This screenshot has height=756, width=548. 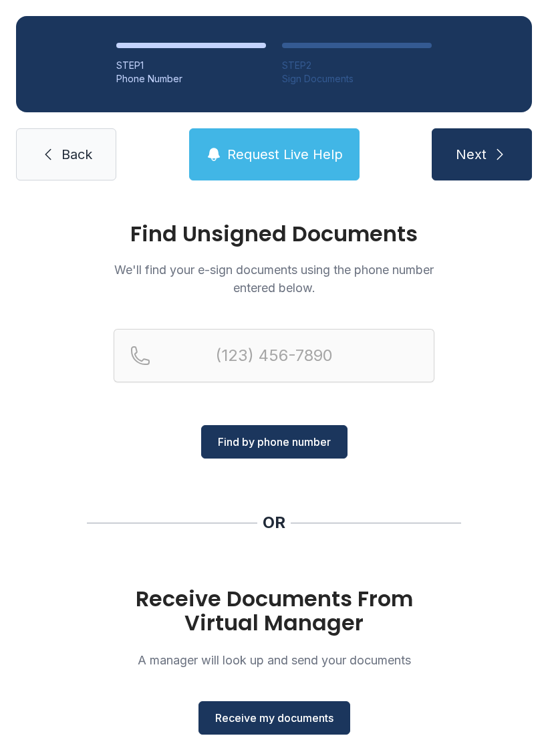 I want to click on p: A manager will look up and send your documents, so click(x=274, y=661).